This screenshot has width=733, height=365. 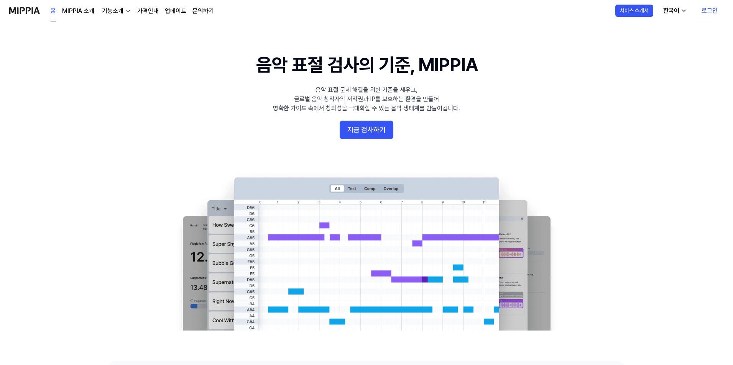 What do you see at coordinates (671, 11) in the screenshot?
I see `div: 한국어` at bounding box center [671, 11].